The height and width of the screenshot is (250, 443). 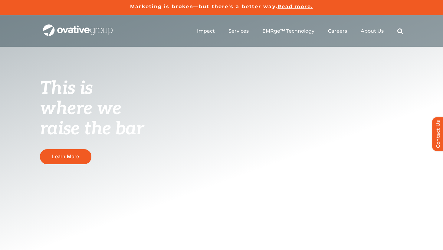 What do you see at coordinates (206, 31) in the screenshot?
I see `a: Impact` at bounding box center [206, 31].